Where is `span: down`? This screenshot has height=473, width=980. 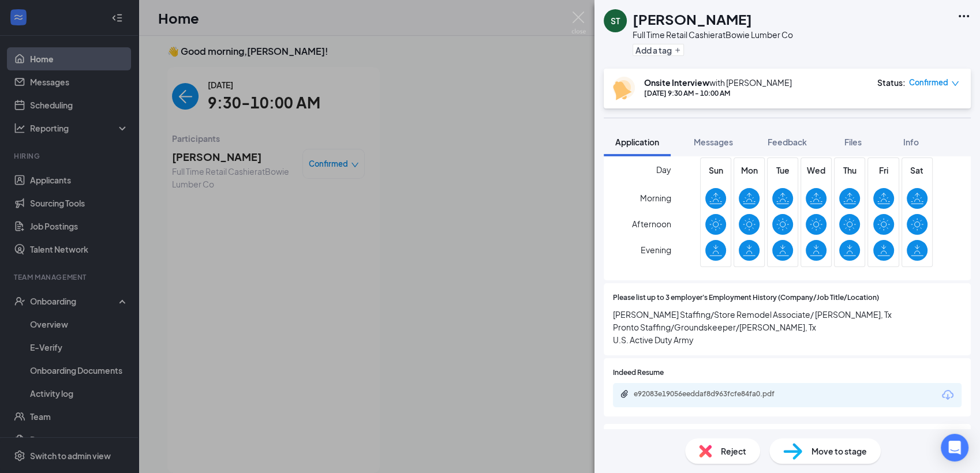 span: down is located at coordinates (955, 83).